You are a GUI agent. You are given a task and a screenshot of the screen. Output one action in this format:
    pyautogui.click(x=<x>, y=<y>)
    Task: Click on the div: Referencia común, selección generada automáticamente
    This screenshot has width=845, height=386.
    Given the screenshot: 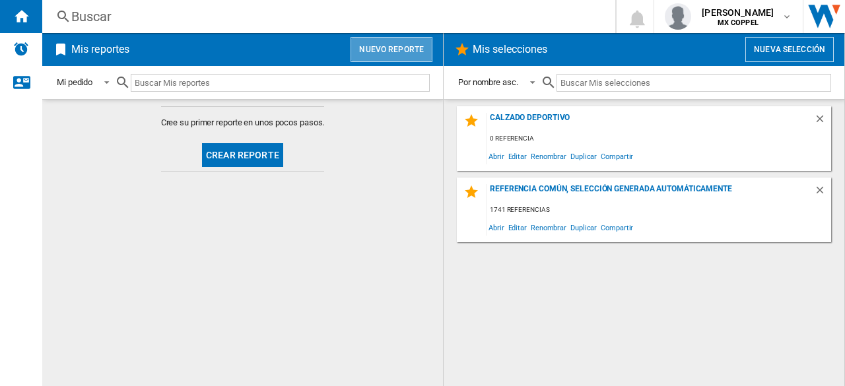 What is the action you would take?
    pyautogui.click(x=650, y=193)
    